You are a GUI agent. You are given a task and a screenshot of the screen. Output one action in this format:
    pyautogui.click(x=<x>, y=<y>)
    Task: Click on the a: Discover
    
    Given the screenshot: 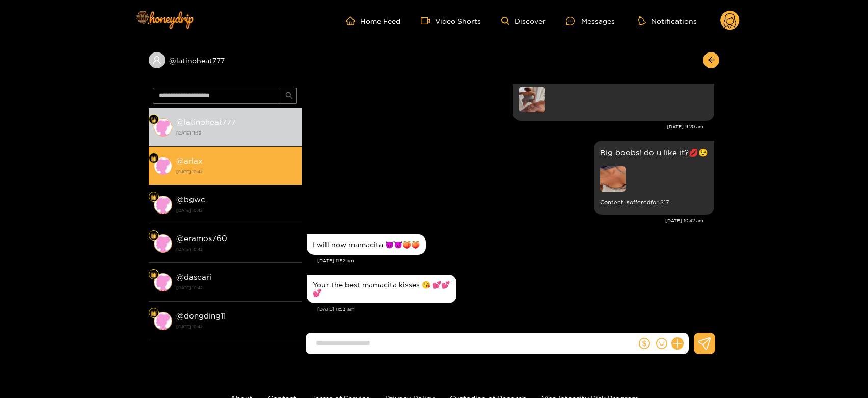 What is the action you would take?
    pyautogui.click(x=524, y=21)
    